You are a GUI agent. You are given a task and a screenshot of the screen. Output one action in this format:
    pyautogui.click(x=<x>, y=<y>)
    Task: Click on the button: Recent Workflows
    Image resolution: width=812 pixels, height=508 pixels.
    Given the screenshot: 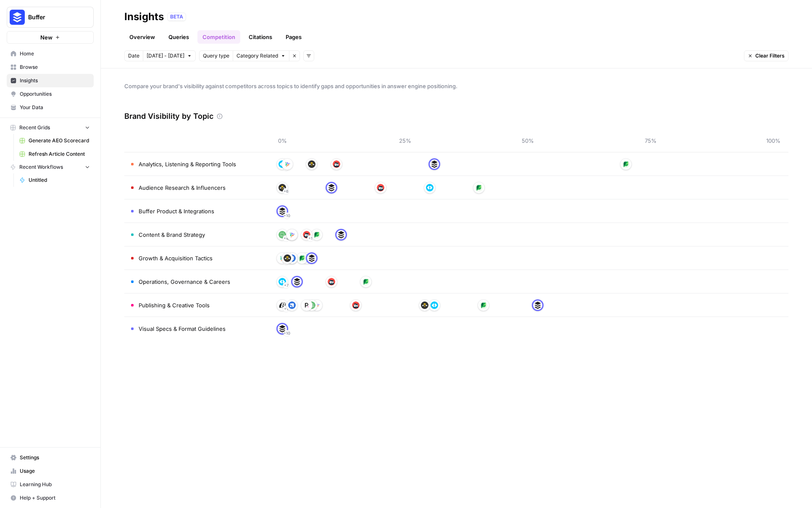 What is the action you would take?
    pyautogui.click(x=50, y=167)
    